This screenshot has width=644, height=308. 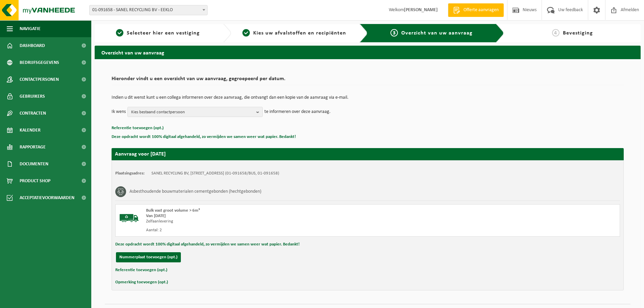 I want to click on span: 3, so click(x=394, y=33).